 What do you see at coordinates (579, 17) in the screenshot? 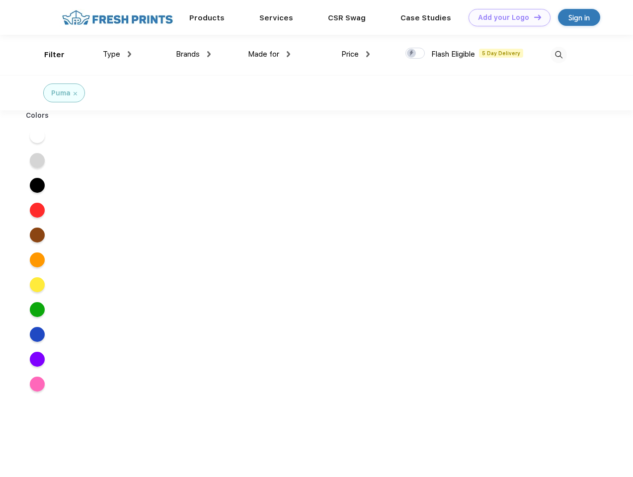
I see `div: Sign in` at bounding box center [579, 17].